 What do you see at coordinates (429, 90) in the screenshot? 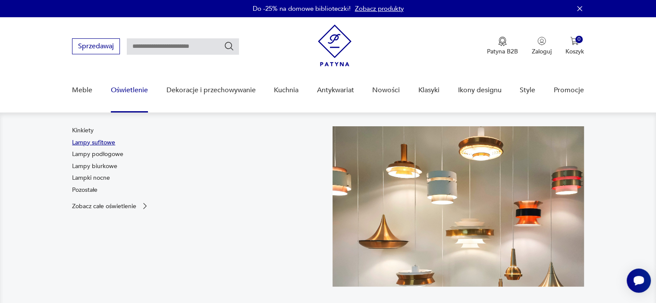
I see `a: Klasyki` at bounding box center [429, 90].